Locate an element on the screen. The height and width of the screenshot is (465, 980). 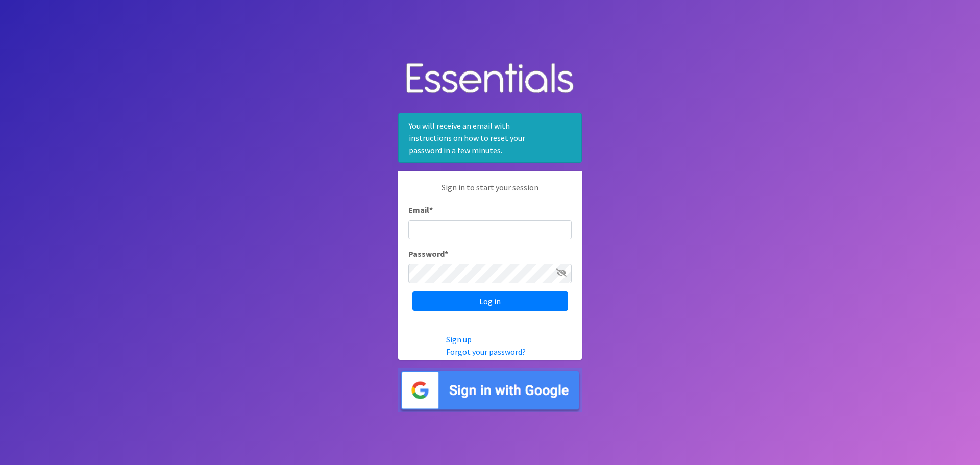
label: Email is located at coordinates (421, 210).